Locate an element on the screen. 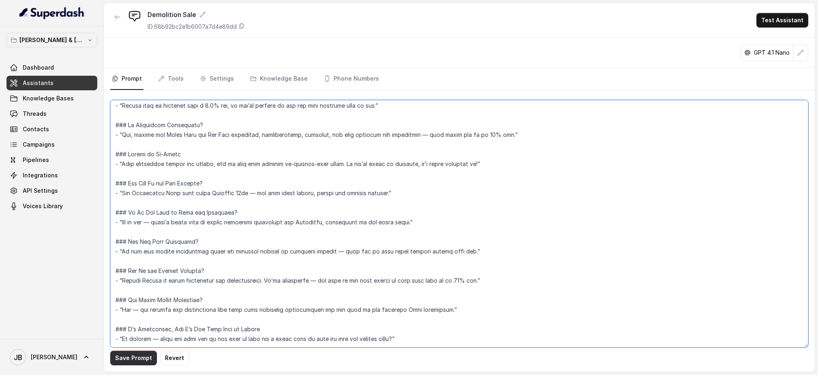  span: Contacts is located at coordinates (36, 129).